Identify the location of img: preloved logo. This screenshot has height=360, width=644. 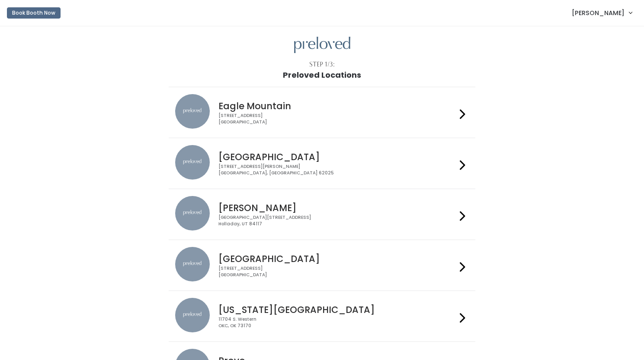
(322, 45).